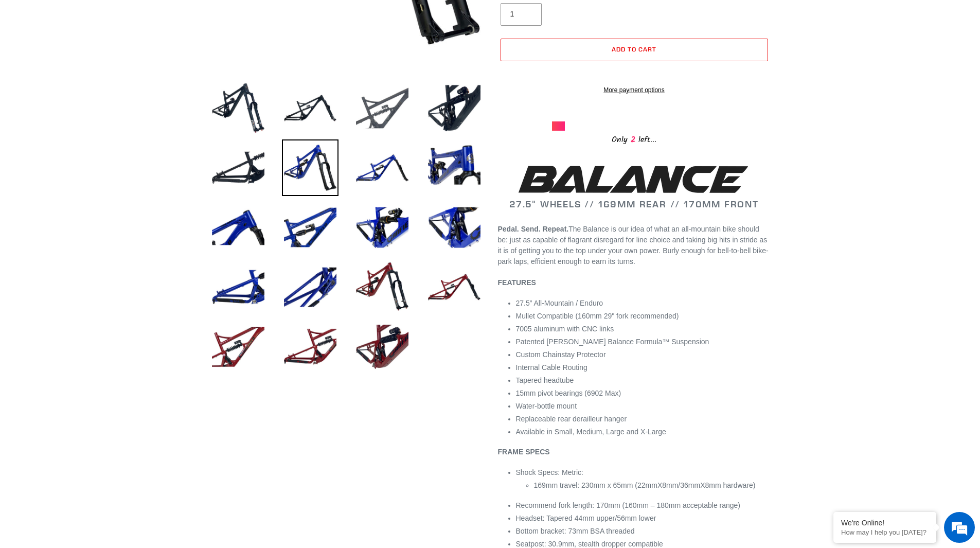 Image resolution: width=980 pixels, height=548 pixels. I want to click on b: Pedal. Send. Repeat., so click(533, 229).